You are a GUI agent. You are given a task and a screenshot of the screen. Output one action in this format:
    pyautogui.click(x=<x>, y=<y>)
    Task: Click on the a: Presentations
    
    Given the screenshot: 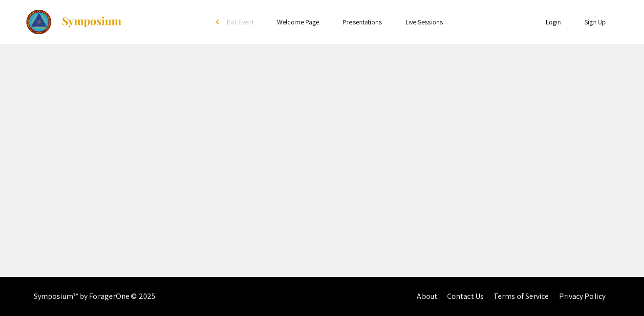 What is the action you would take?
    pyautogui.click(x=362, y=22)
    